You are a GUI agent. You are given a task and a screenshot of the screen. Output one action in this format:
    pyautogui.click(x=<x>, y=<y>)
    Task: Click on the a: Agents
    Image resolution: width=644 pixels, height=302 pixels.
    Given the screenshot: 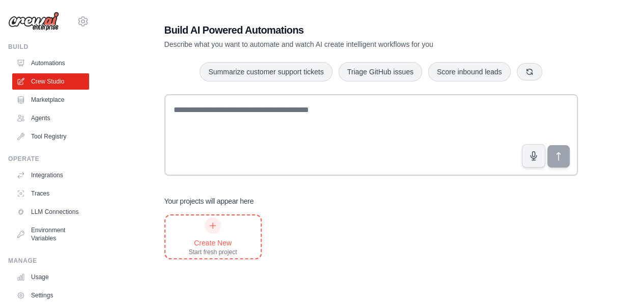 What is the action you would take?
    pyautogui.click(x=50, y=118)
    